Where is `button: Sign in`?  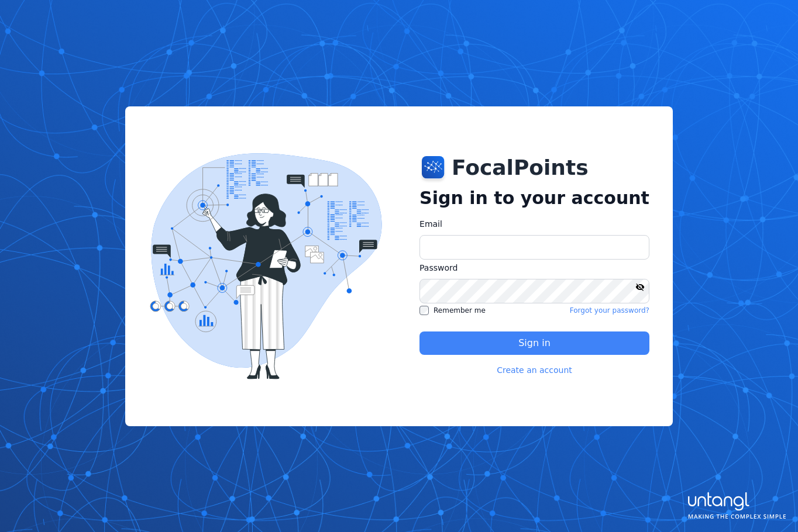
button: Sign in is located at coordinates (534, 343).